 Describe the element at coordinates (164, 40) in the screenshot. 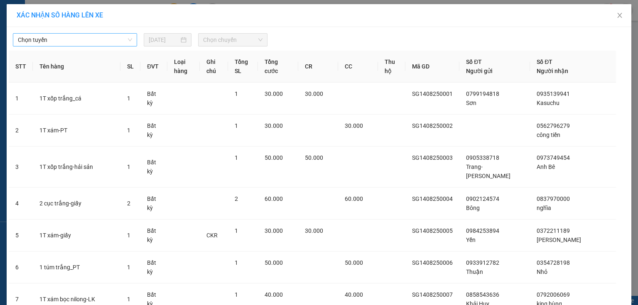

I see `input: 15/08/2025` at that location.